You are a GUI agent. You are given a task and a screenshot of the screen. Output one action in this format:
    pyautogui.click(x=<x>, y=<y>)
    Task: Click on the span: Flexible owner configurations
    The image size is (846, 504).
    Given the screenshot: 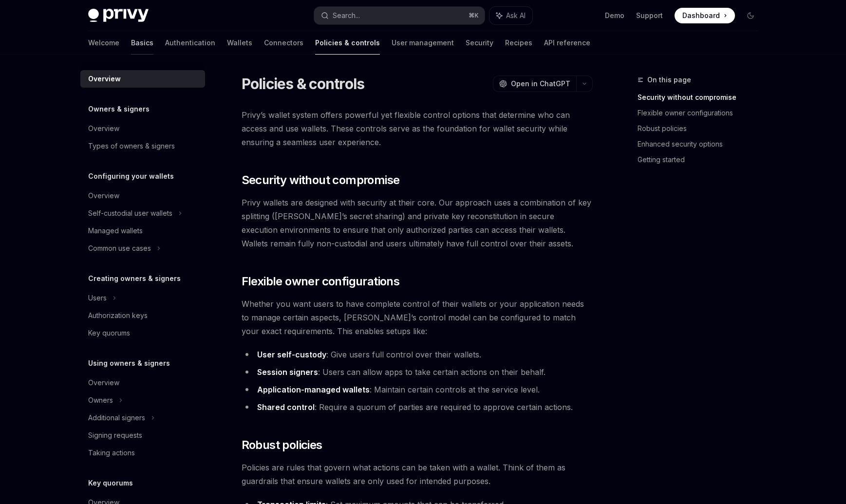 What is the action you would take?
    pyautogui.click(x=320, y=281)
    